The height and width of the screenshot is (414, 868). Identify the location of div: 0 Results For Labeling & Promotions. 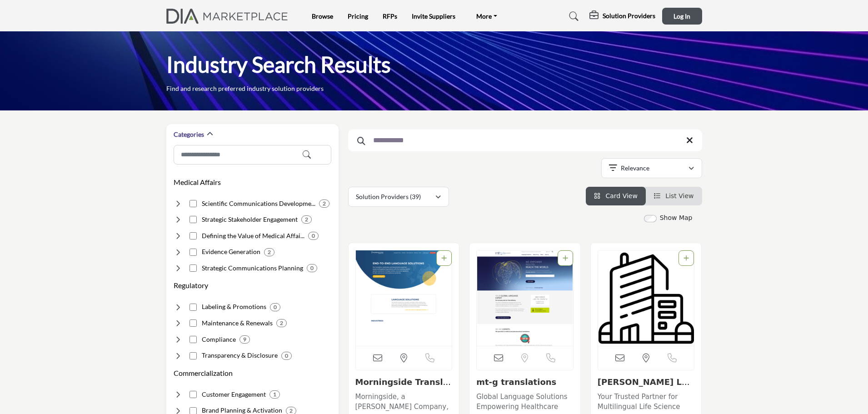
(275, 307).